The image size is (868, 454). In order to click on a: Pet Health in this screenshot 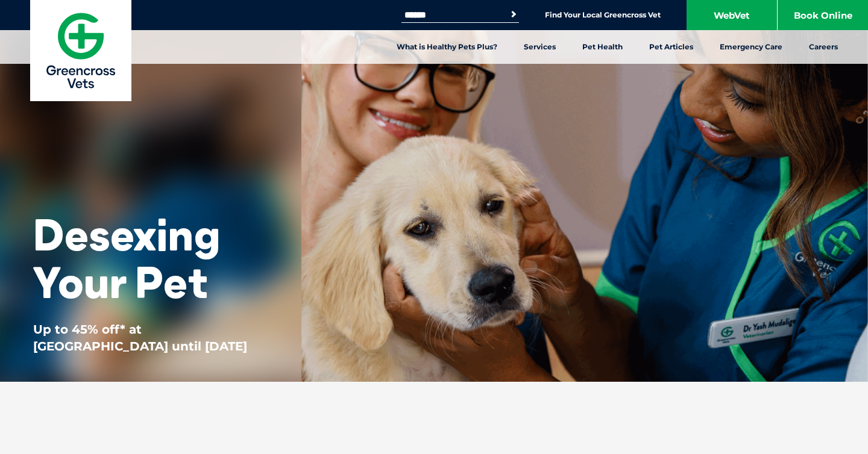, I will do `click(602, 47)`.